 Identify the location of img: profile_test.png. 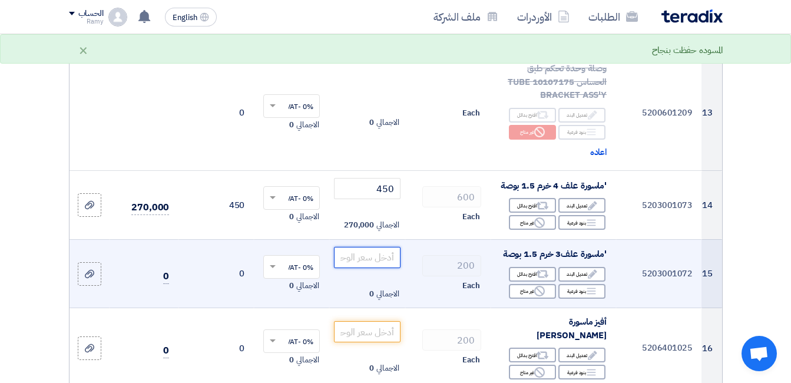
(118, 17).